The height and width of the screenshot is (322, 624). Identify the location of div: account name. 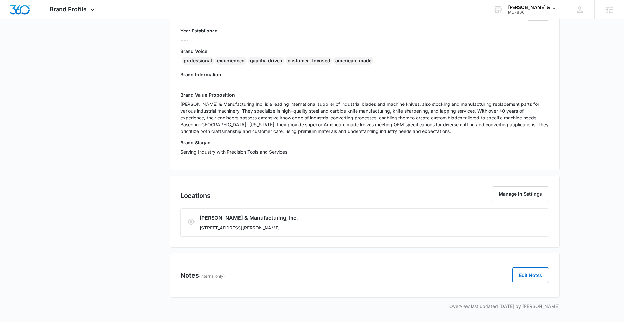
(532, 7).